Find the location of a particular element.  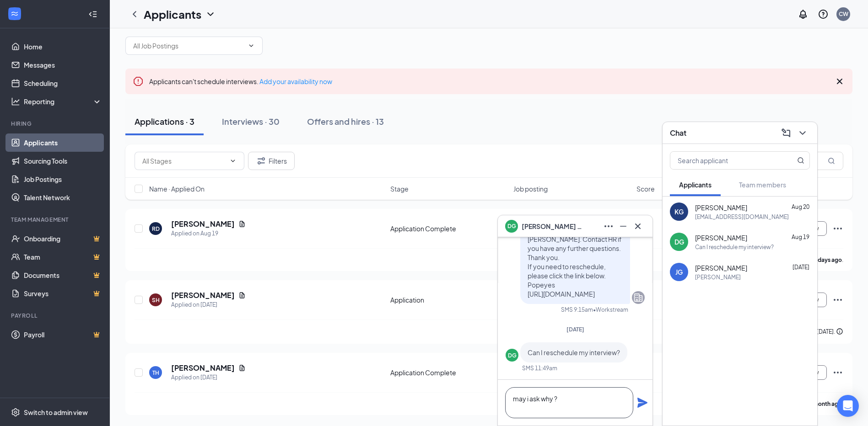

div: Applications · 3 is located at coordinates (164, 121).